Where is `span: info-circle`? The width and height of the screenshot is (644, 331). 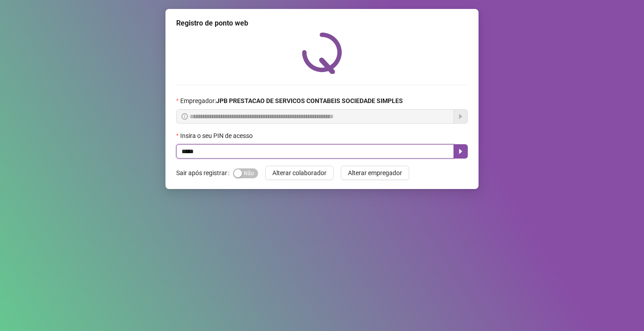
span: info-circle is located at coordinates (185, 117).